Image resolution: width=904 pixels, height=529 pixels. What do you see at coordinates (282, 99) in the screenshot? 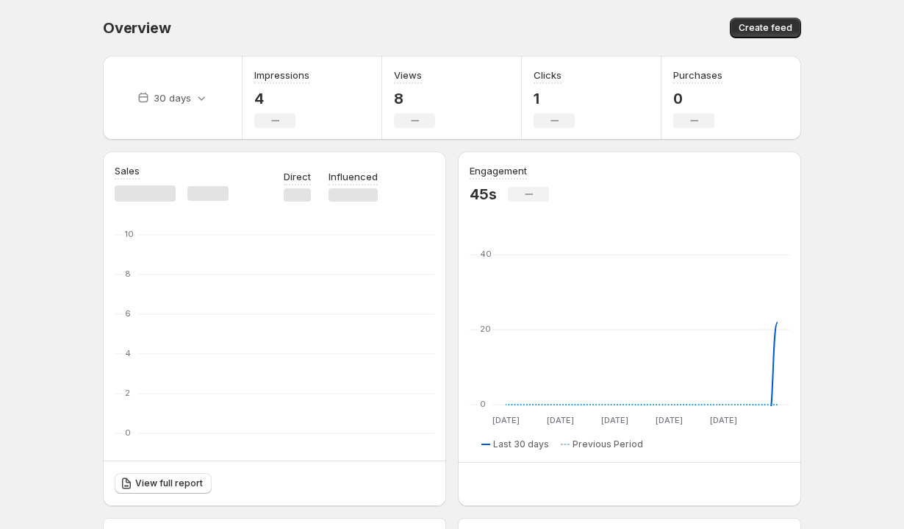
I see `p: 4` at bounding box center [282, 99].